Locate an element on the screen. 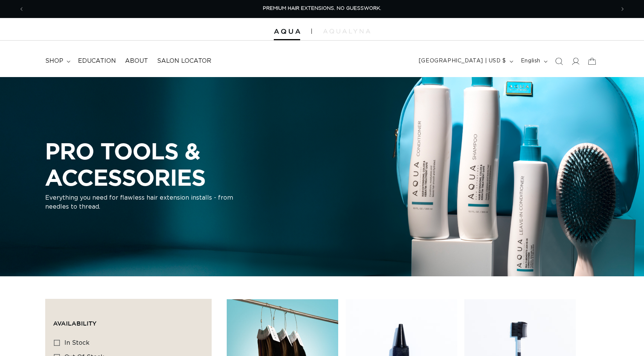 Image resolution: width=644 pixels, height=356 pixels. summary: shop is located at coordinates (57, 61).